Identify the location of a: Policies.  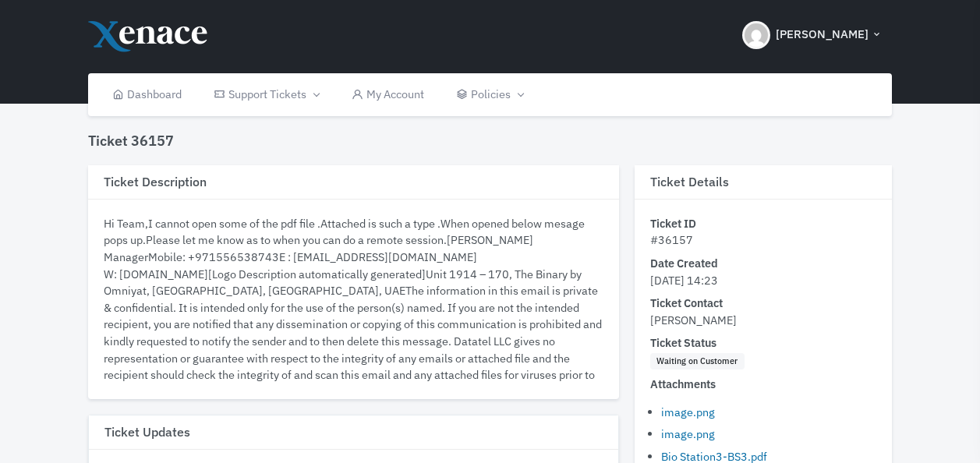
(489, 94).